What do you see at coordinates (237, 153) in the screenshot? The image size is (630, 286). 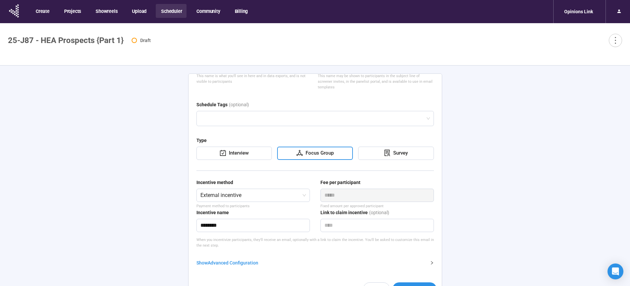 I see `div: Interview` at bounding box center [237, 153].